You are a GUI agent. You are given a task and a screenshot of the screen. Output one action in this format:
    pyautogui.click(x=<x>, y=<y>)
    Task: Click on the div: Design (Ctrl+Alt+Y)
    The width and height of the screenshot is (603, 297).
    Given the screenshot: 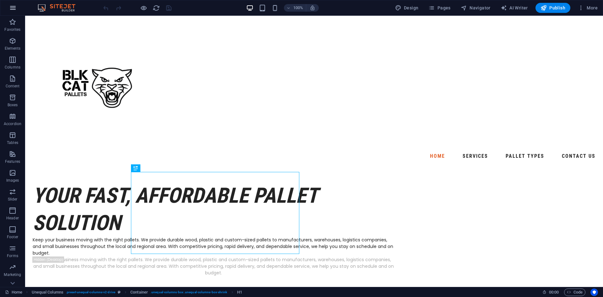 What is the action you would take?
    pyautogui.click(x=407, y=8)
    